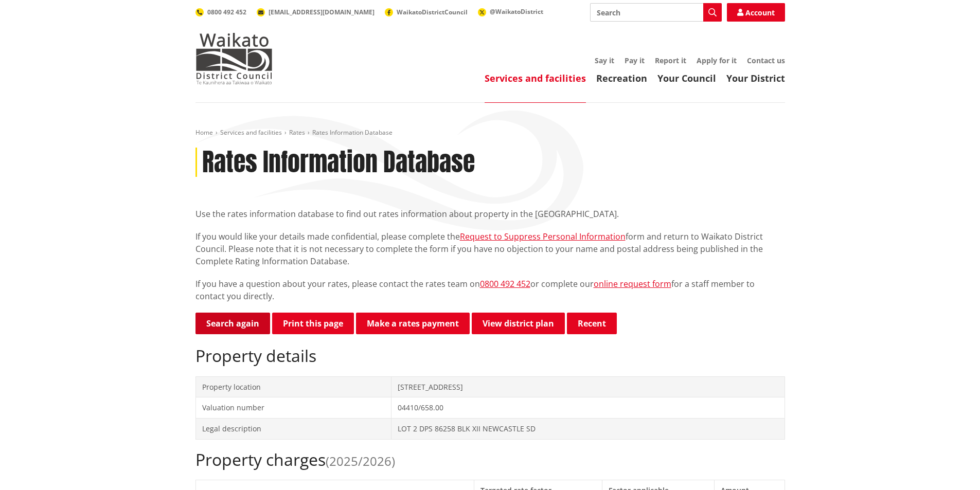 The height and width of the screenshot is (490, 980). I want to click on p: If you have a question about your rates, please contact the rates team on or complete our for a s..., so click(490, 290).